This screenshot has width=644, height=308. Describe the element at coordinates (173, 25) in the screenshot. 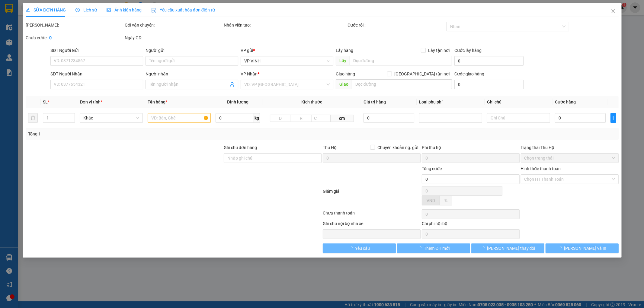

I see `div: Gói vận chuyển:` at that location.